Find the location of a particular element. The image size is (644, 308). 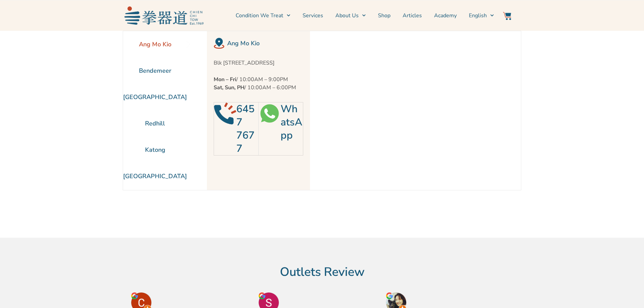

h2: Outlets Review is located at coordinates (322, 273).